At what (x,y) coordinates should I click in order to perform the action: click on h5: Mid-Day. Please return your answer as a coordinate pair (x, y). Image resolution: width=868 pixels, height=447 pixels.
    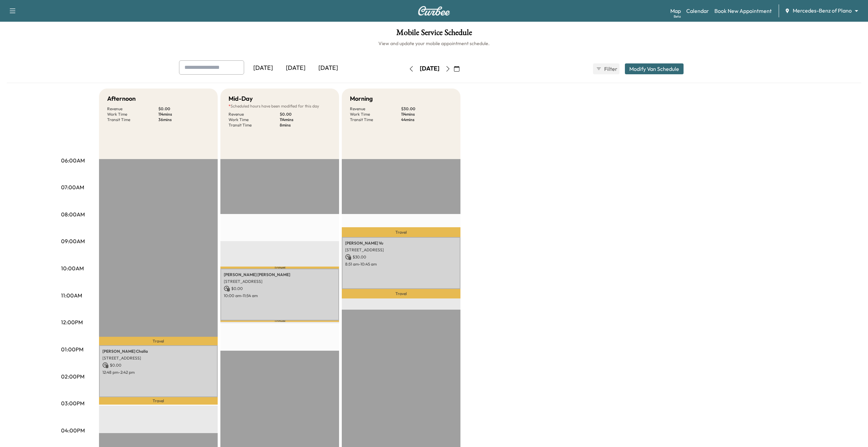
    Looking at the image, I should click on (240, 98).